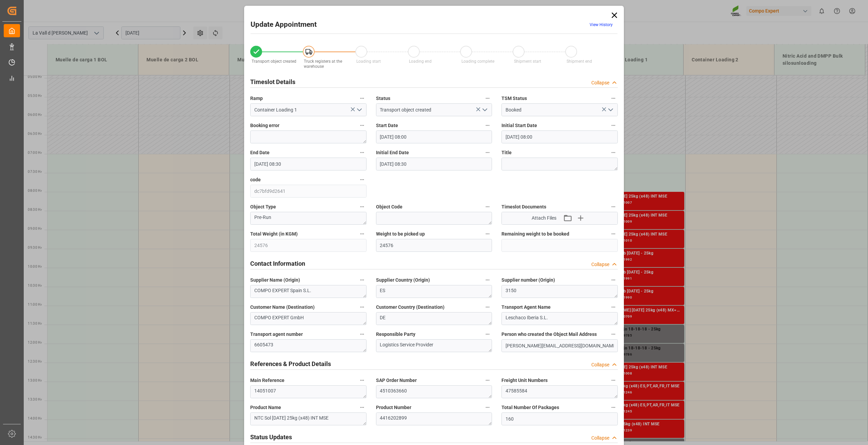 The height and width of the screenshot is (445, 868). What do you see at coordinates (488, 335) in the screenshot?
I see `button: Responsible Party` at bounding box center [488, 335].